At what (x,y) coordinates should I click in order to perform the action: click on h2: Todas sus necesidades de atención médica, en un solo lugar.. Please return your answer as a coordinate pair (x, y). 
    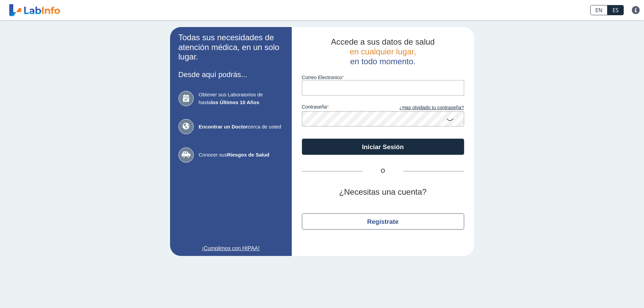
    Looking at the image, I should click on (231, 48).